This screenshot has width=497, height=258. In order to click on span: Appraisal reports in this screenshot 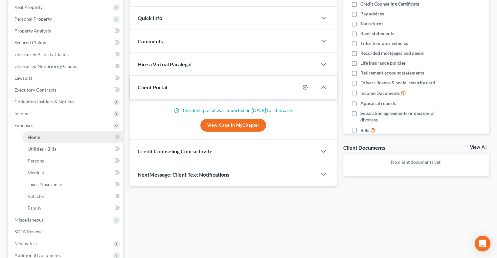, I will do `click(378, 103)`.